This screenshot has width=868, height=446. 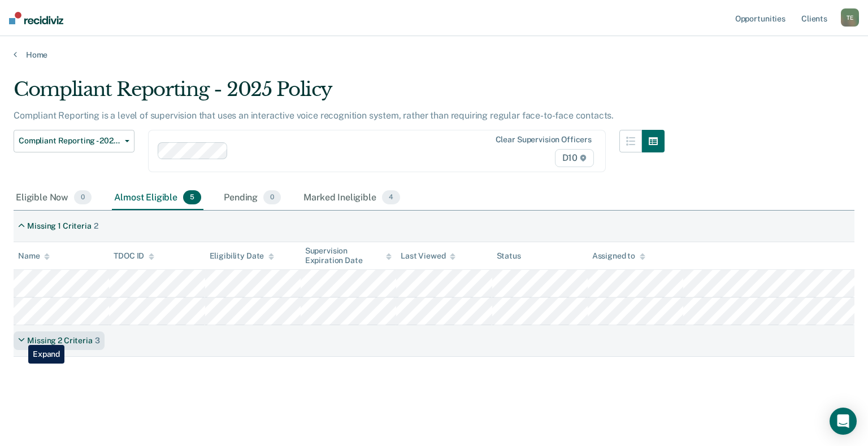 What do you see at coordinates (314, 115) in the screenshot?
I see `p: Compliant Reporting is a level of supervision that uses an interactive voice recognition system, ...` at bounding box center [314, 115].